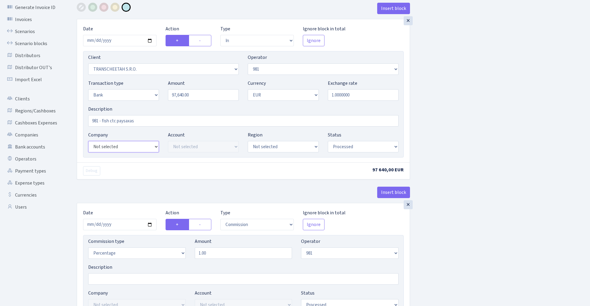 This screenshot has width=590, height=306. What do you see at coordinates (33, 20) in the screenshot?
I see `a: Invoices` at bounding box center [33, 20].